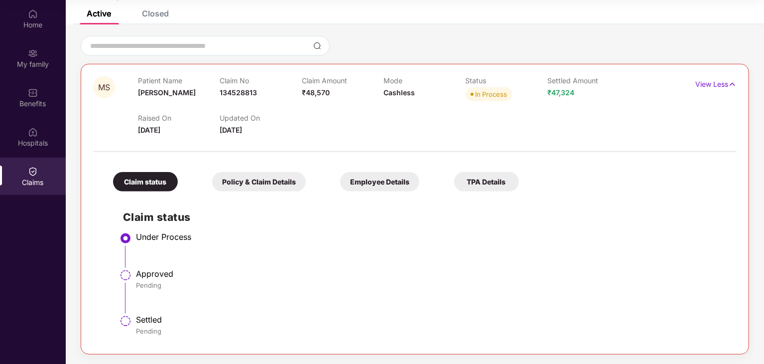 This screenshot has width=764, height=364. What do you see at coordinates (33, 171) in the screenshot?
I see `img: svg+xml;base64,PHN2ZyBpZD0iQ2xhaW0iIHhtbG5zPSJodHRwOi8vd3d3LnczLm9yZy8yMDAwL3N2ZyIgd2lkdGg9IjIwIi...` at bounding box center [33, 171].